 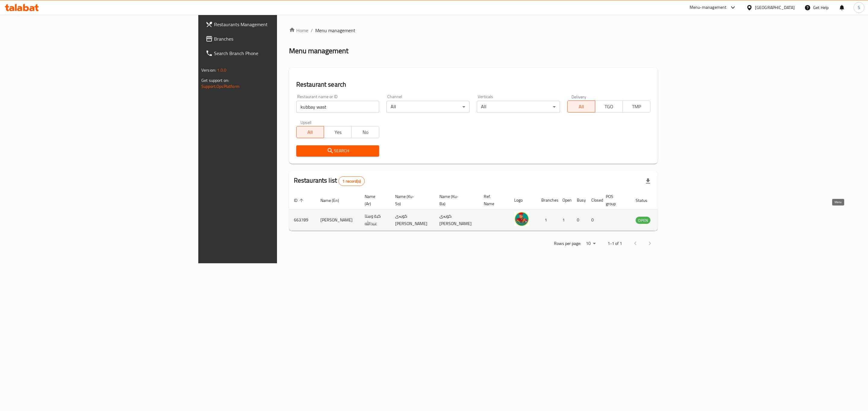 I want to click on th: Closed, so click(x=594, y=200).